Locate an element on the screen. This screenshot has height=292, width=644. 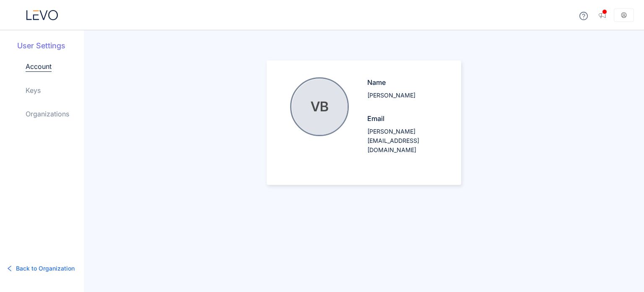
a: Organizations is located at coordinates (48, 114).